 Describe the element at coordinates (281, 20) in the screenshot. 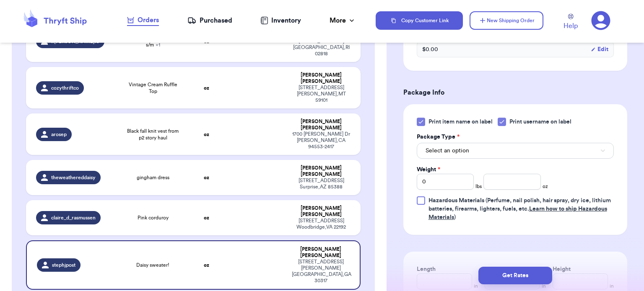

I see `div: Inventory` at that location.